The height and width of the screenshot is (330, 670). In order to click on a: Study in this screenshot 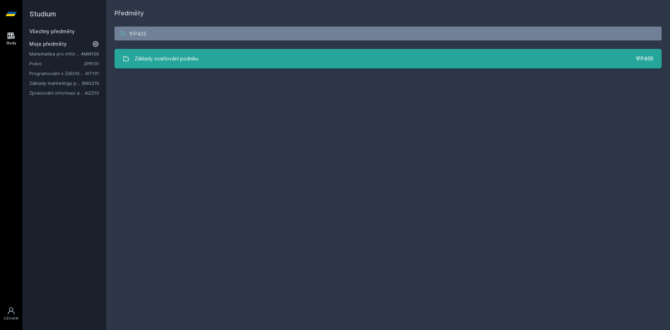, I will do `click(11, 38)`.